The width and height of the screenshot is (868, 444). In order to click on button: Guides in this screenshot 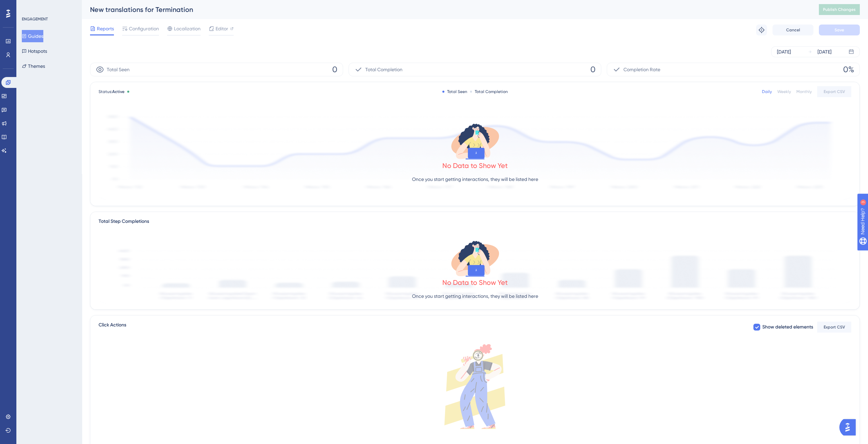, I will do `click(33, 36)`.